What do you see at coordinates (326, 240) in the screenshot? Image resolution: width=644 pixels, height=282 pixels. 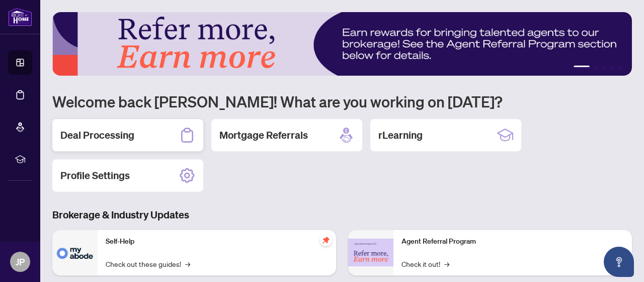 I see `span: pushpin` at bounding box center [326, 240].